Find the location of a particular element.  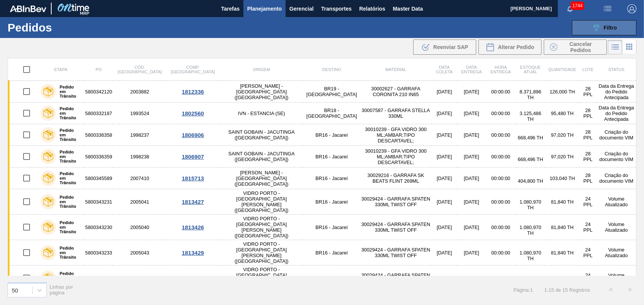

td: 30002627 - GARRAFA CORONITA 210 IN65 is located at coordinates (396, 92).